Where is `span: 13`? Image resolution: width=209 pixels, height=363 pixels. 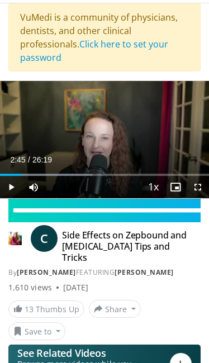
span: 13 is located at coordinates (29, 309).